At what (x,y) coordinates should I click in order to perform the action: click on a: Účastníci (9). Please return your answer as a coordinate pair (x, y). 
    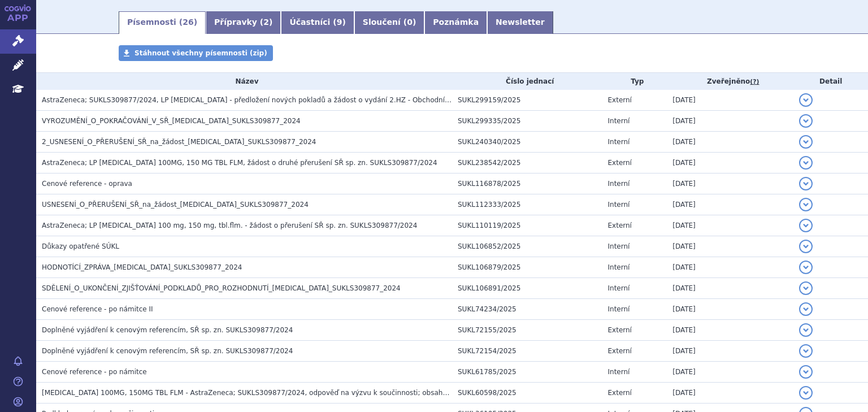
    Looking at the image, I should click on (317, 23).